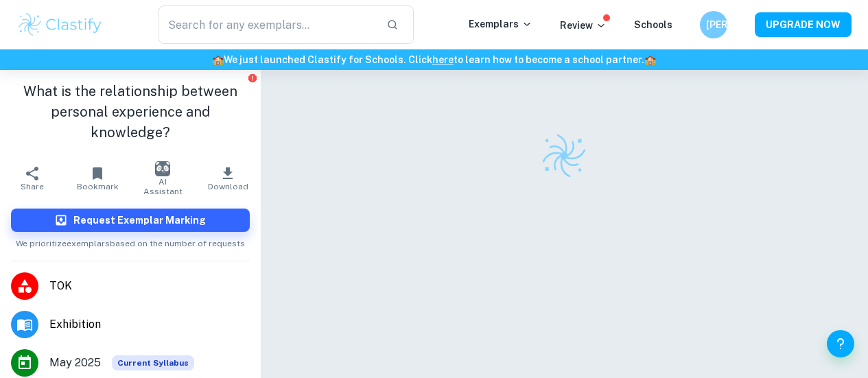  I want to click on p: Review, so click(583, 26).